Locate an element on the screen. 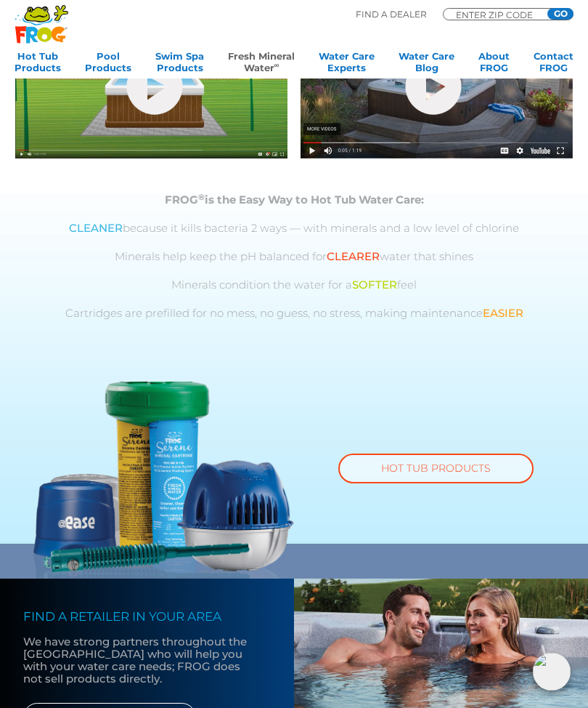  p: Find A Dealer is located at coordinates (391, 15).